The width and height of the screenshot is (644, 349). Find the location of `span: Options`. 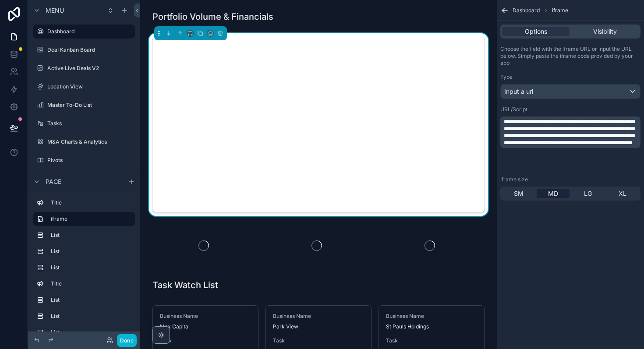

span: Options is located at coordinates (536, 31).